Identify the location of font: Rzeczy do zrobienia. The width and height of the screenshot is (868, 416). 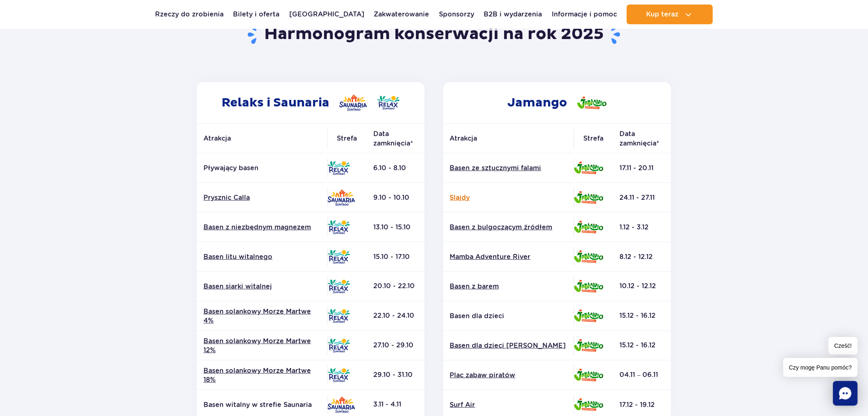
(189, 14).